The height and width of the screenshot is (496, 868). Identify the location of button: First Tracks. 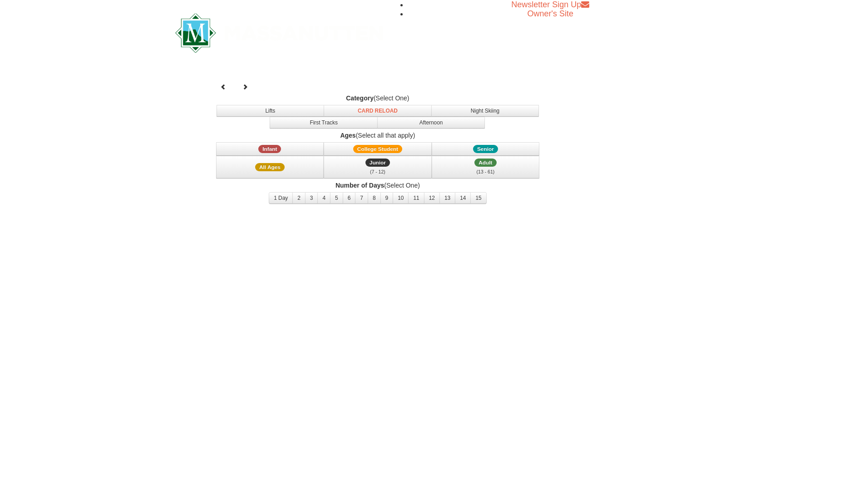
(324, 123).